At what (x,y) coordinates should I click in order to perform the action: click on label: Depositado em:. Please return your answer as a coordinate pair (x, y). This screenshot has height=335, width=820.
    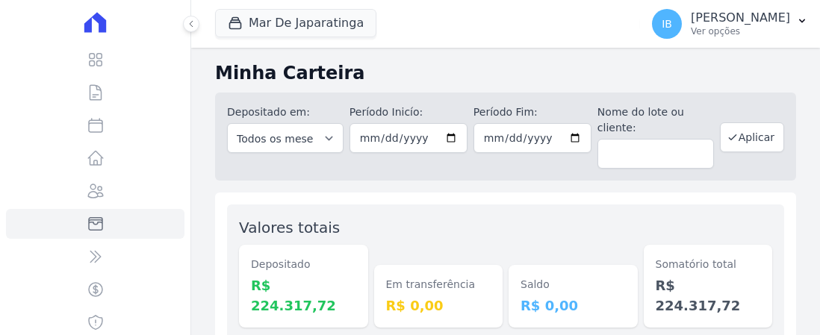
    Looking at the image, I should click on (268, 112).